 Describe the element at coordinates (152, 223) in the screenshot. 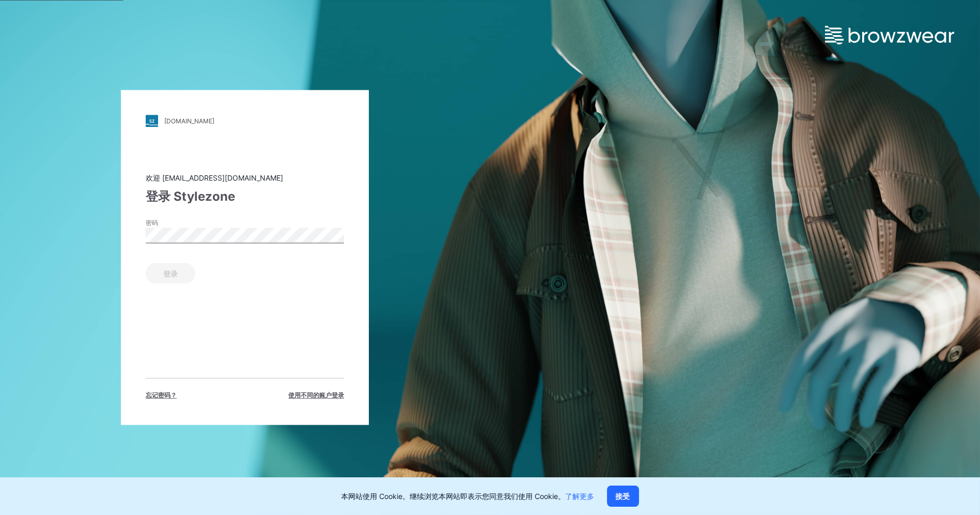

I see `font: 密码` at that location.